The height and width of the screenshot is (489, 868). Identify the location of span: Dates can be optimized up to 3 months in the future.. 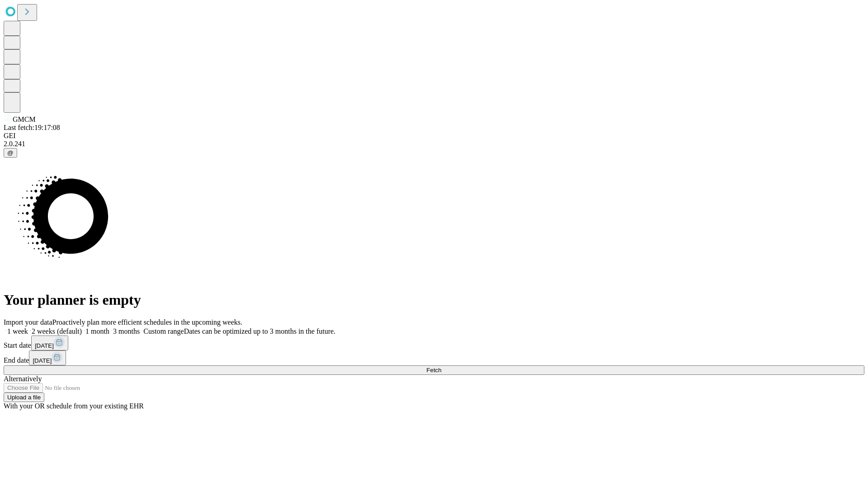
(260, 331).